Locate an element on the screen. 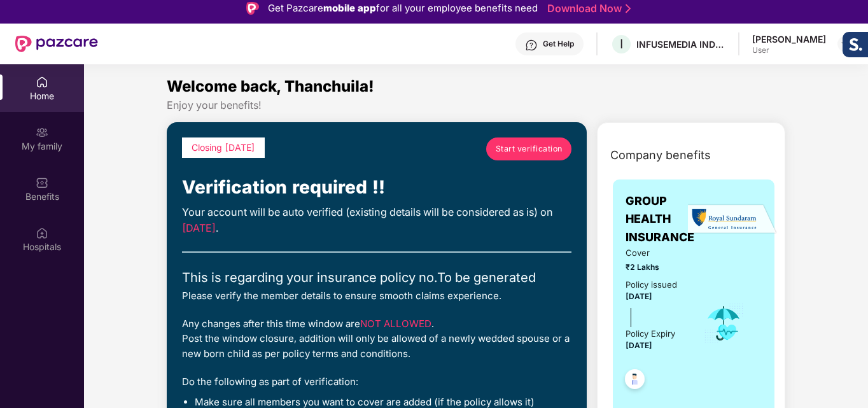 The width and height of the screenshot is (868, 408). span: I is located at coordinates (621, 44).